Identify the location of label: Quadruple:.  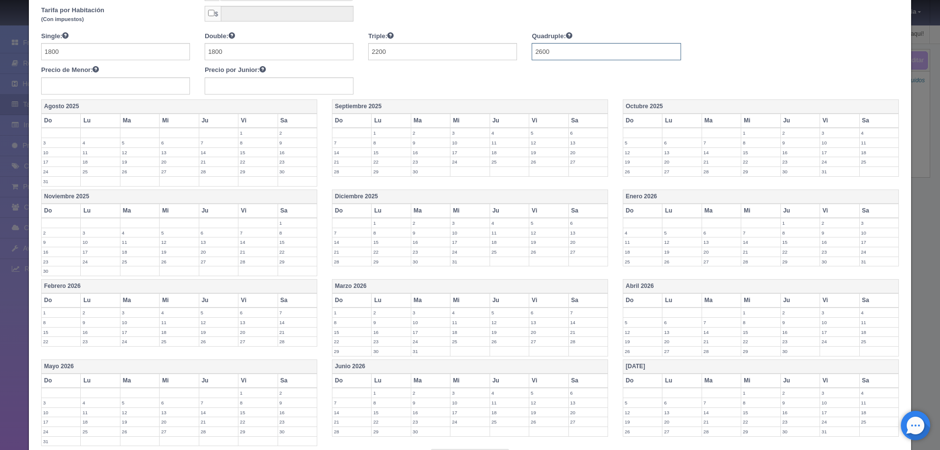
(552, 36).